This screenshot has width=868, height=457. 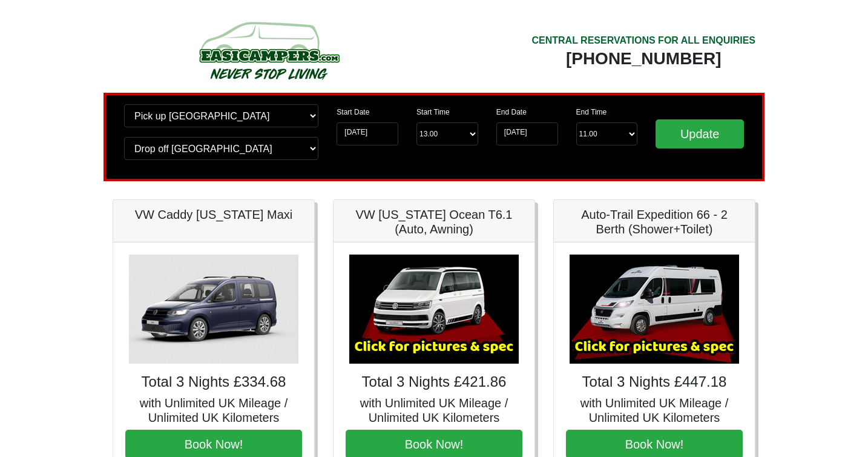 I want to click on label: End Time, so click(x=592, y=112).